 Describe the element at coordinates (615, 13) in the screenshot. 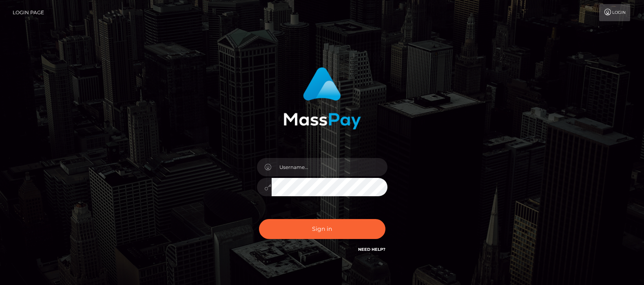

I see `a: Login` at that location.